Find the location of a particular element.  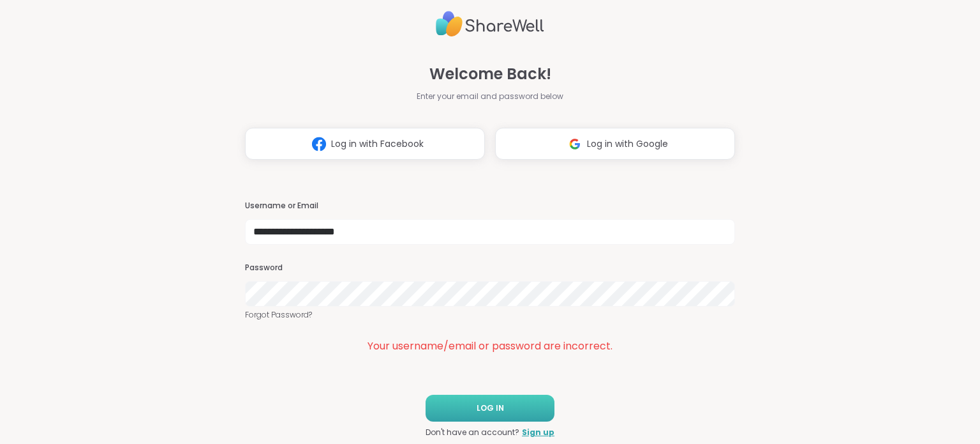

span: Welcome Back! is located at coordinates (490, 74).